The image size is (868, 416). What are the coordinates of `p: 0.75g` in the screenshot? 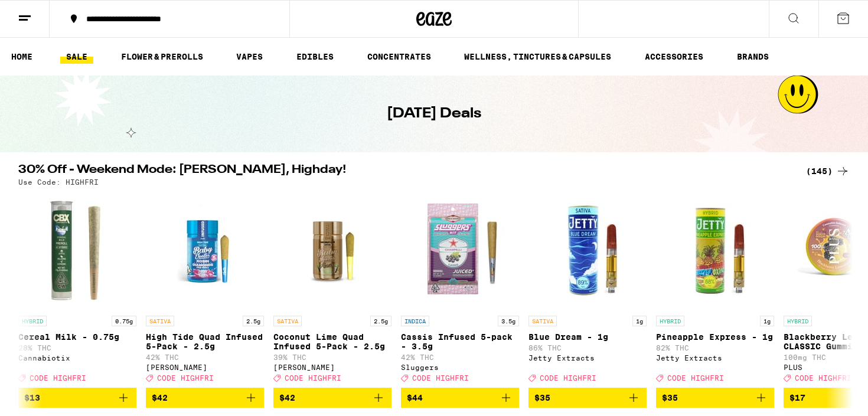 It's located at (124, 321).